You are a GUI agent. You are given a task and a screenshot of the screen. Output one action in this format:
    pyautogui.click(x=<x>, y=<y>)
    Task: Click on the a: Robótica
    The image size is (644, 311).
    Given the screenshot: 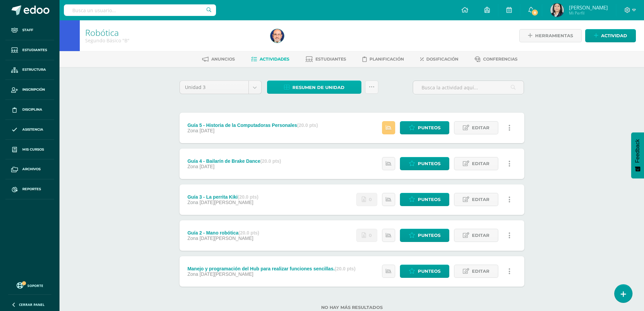 What is the action you would take?
    pyautogui.click(x=102, y=32)
    